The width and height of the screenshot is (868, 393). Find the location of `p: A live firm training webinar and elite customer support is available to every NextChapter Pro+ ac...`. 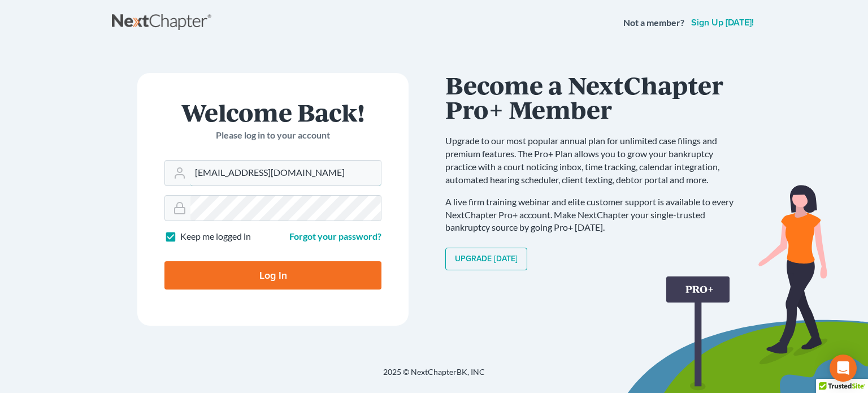

p: A live firm training webinar and elite customer support is available to every NextChapter Pro+ ac... is located at coordinates (595, 215).